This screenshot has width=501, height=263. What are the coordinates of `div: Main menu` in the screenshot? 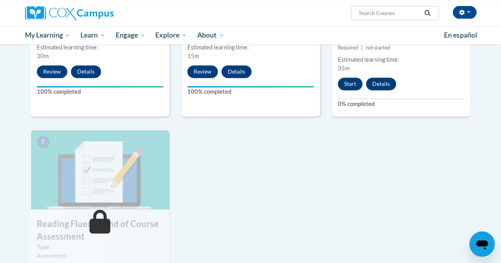 It's located at (251, 35).